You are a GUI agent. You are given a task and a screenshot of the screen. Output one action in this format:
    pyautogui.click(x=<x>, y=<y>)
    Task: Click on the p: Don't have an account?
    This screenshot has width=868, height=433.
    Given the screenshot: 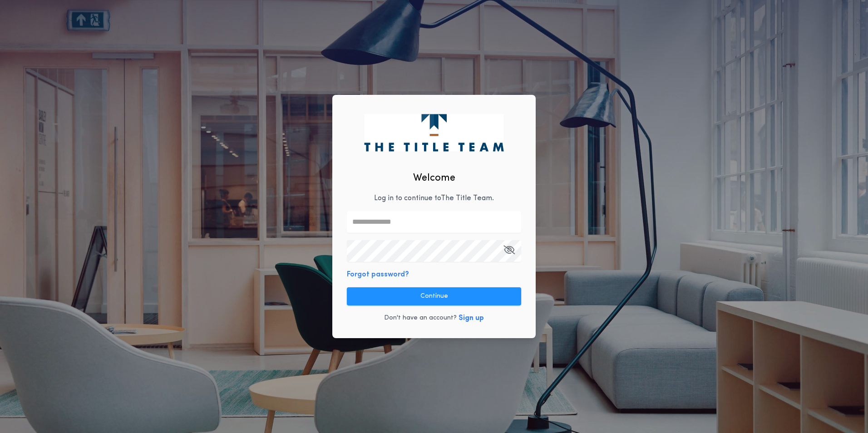 What is the action you would take?
    pyautogui.click(x=420, y=318)
    